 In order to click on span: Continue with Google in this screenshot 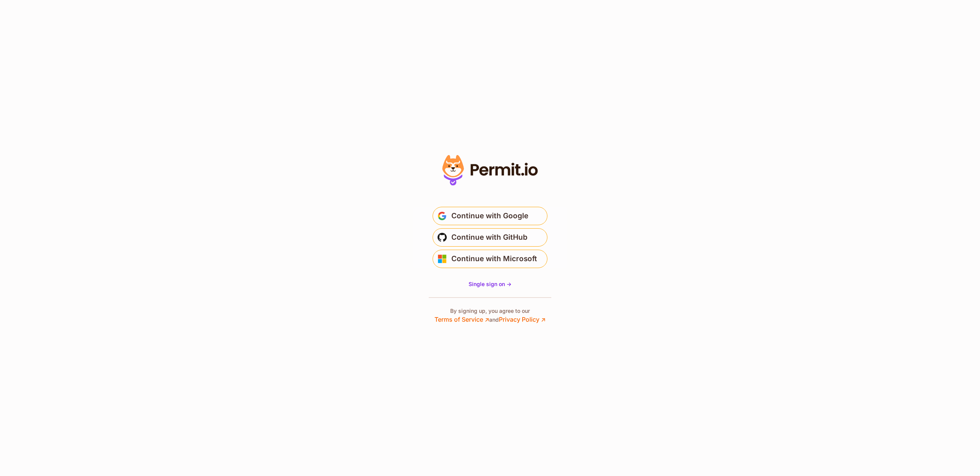, I will do `click(490, 216)`.